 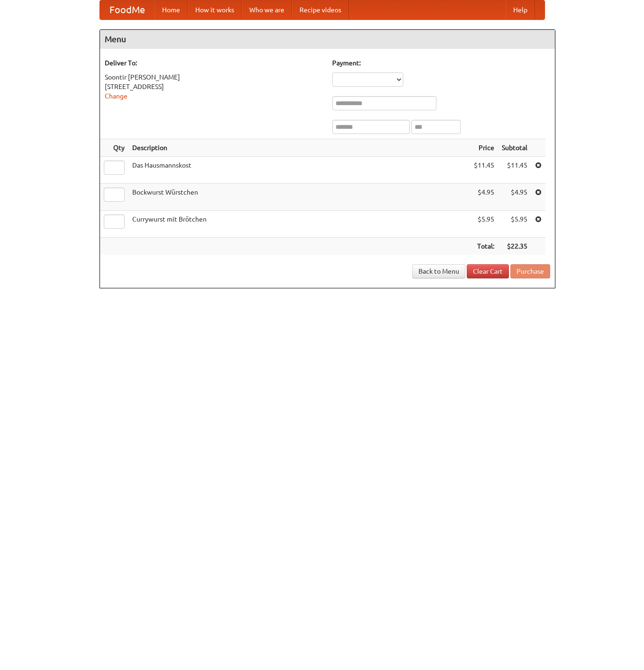 I want to click on a: Back to Menu, so click(x=439, y=272).